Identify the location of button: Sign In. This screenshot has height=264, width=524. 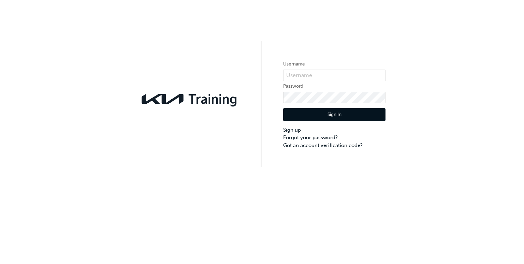
(334, 115).